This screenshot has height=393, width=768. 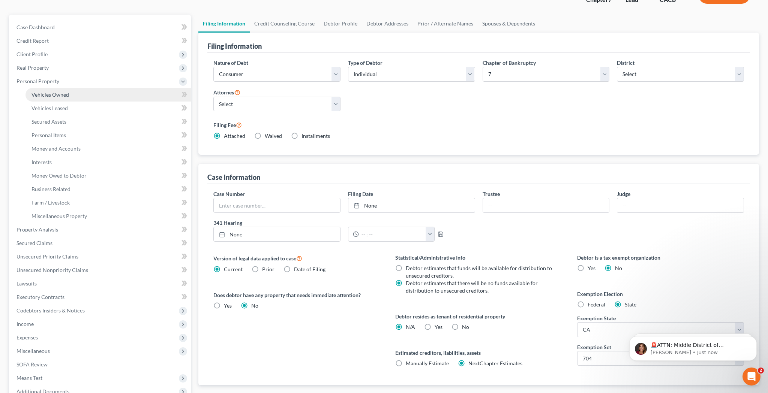 I want to click on span: Lawsuits, so click(x=27, y=283).